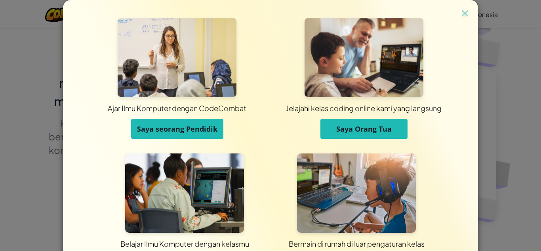  What do you see at coordinates (184, 193) in the screenshot?
I see `img: Untuk Siswa` at bounding box center [184, 193].